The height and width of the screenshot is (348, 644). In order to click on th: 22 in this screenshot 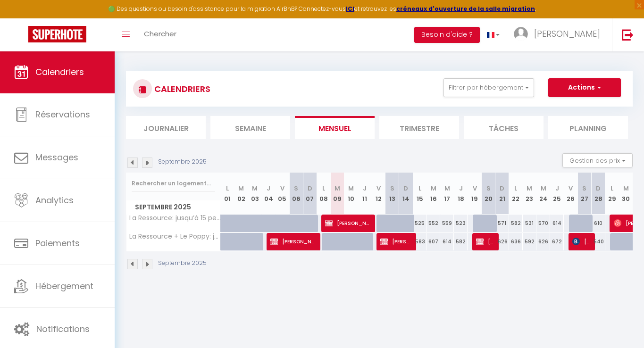, I will do `click(516, 193)`.